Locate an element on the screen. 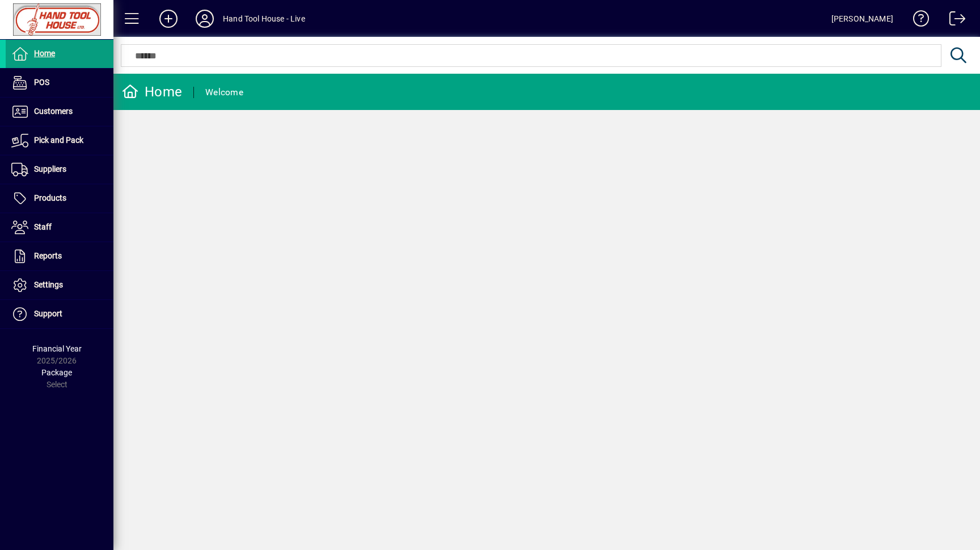 The image size is (980, 550). div: Welcome is located at coordinates (224, 93).